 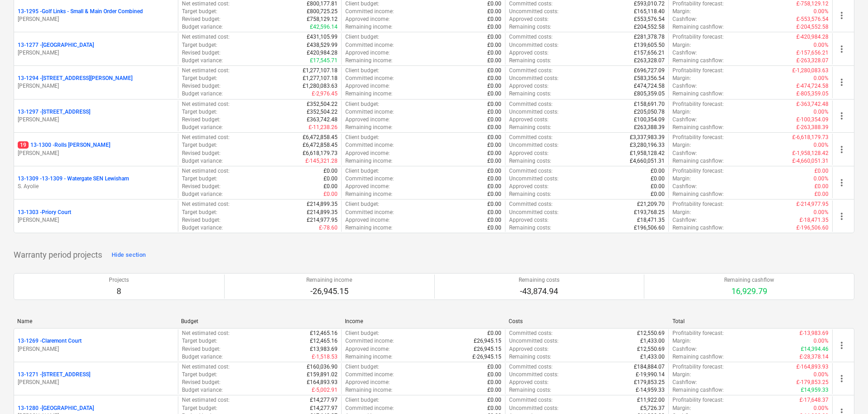 What do you see at coordinates (96, 186) in the screenshot?
I see `p: S. Ayolie` at bounding box center [96, 186].